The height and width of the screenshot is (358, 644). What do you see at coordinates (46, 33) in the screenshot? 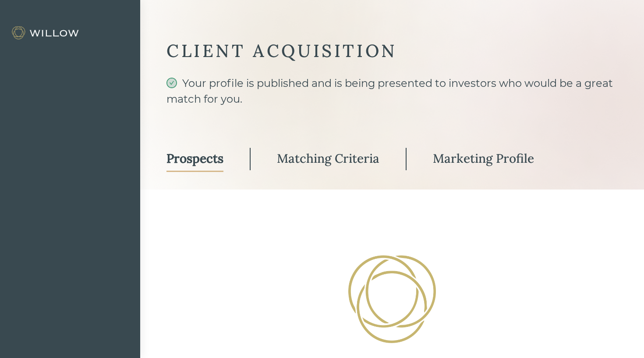
I see `img: Willow` at bounding box center [46, 33].